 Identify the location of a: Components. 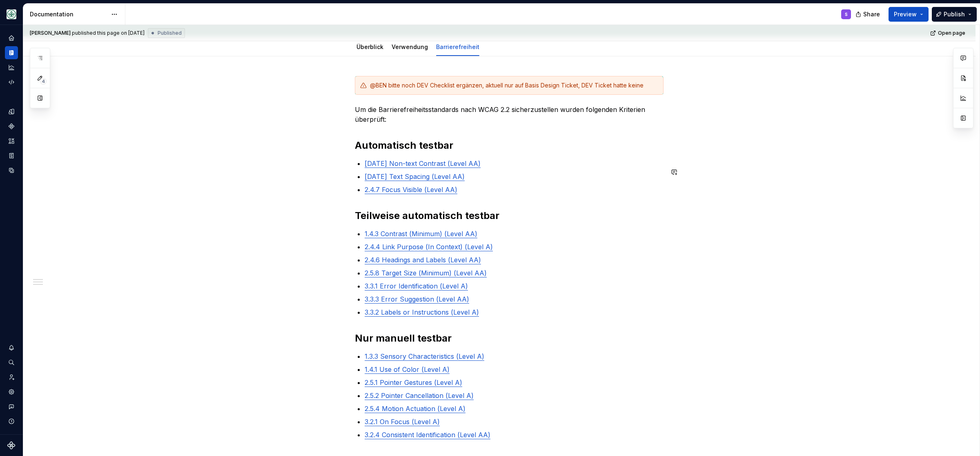
(11, 126).